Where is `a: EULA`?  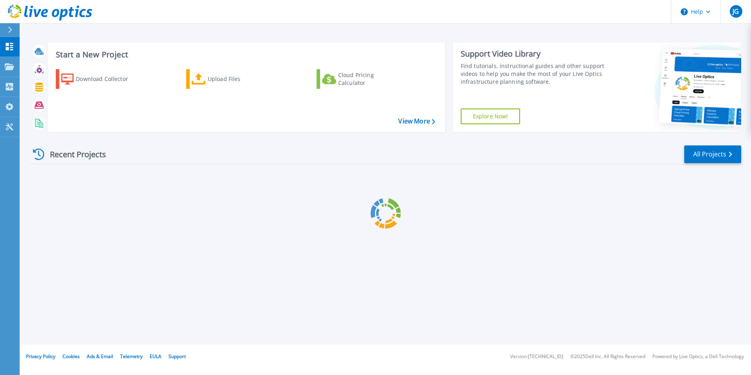 a: EULA is located at coordinates (156, 356).